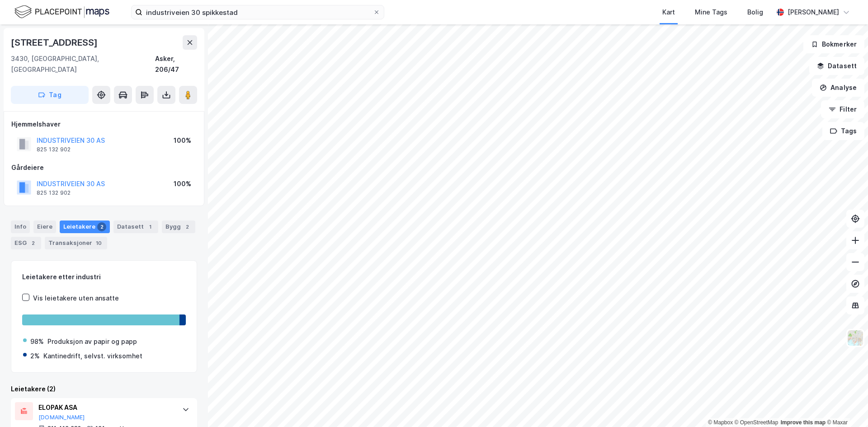 The image size is (868, 427). What do you see at coordinates (669, 12) in the screenshot?
I see `div: Kart` at bounding box center [669, 12].